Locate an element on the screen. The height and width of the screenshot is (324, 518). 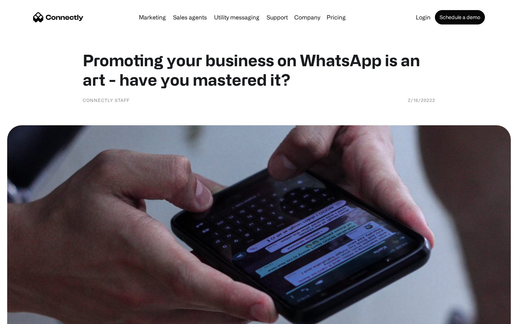
aside: Language selected: English is located at coordinates (25, 316).